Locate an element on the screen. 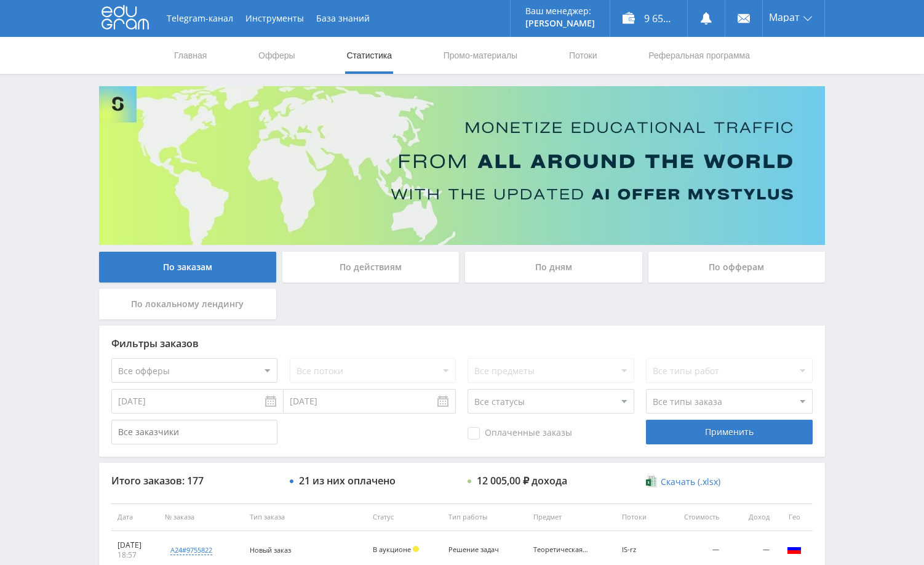 This screenshot has width=924, height=565. span: Марат is located at coordinates (784, 18).